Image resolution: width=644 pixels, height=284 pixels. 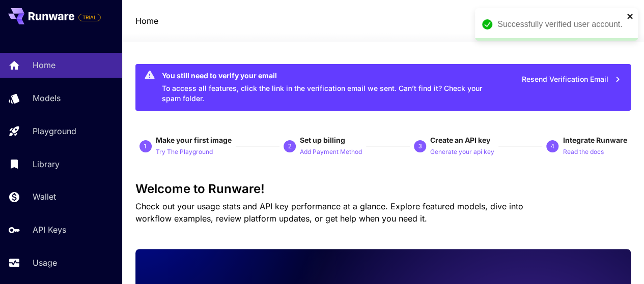 What do you see at coordinates (460, 140) in the screenshot?
I see `span: Create an API key` at bounding box center [460, 140].